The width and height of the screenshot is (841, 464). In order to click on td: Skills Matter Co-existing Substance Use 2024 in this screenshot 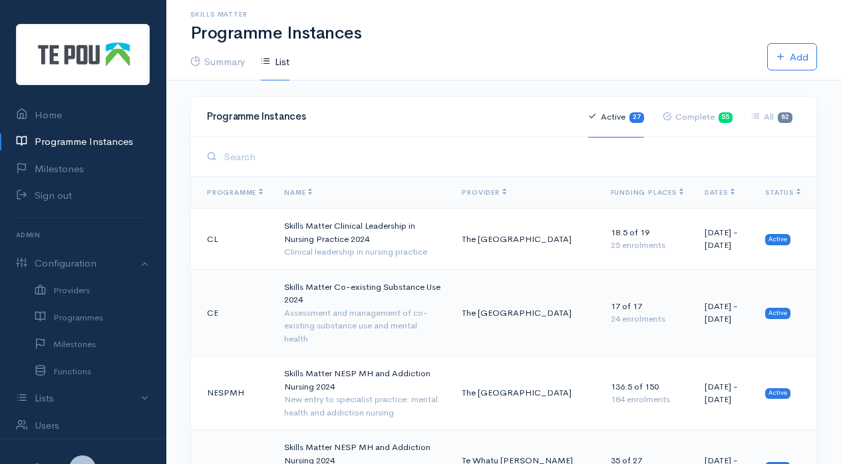, I will do `click(362, 313)`.